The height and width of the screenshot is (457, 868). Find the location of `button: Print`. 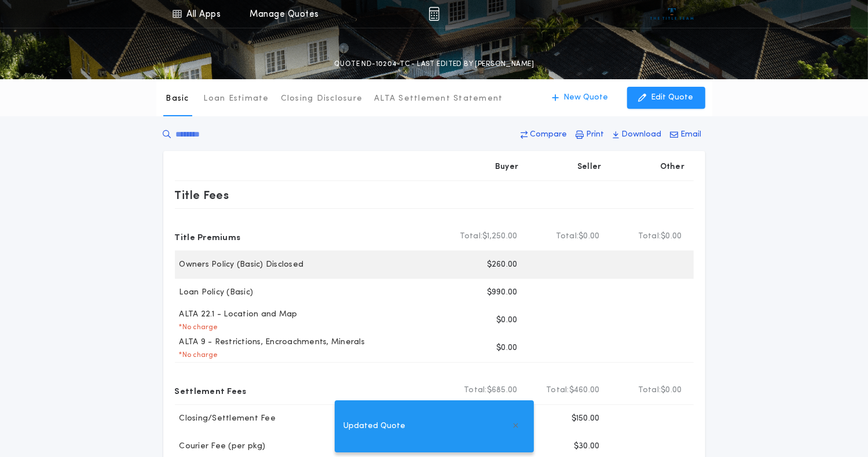

button: Print is located at coordinates (590, 135).